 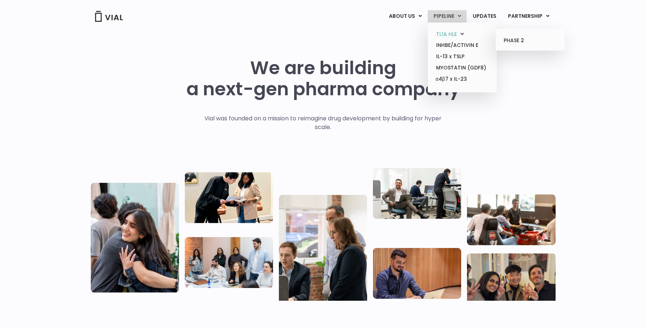 What do you see at coordinates (485, 16) in the screenshot?
I see `a: UPDATES` at bounding box center [485, 16].